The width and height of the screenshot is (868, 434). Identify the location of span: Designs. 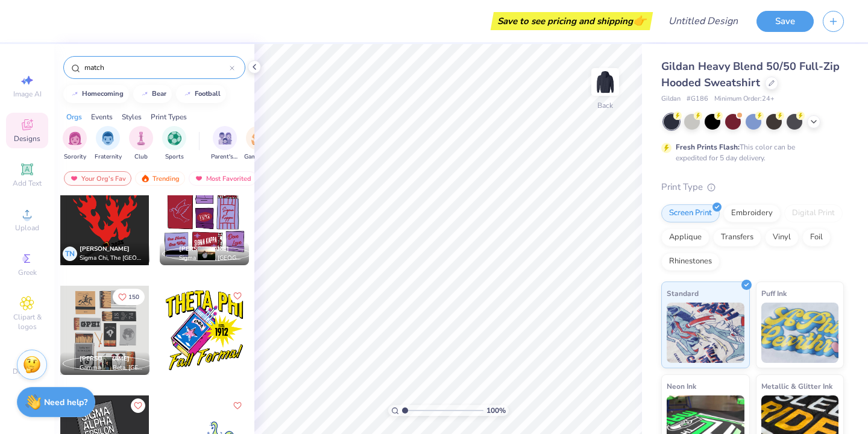
(27, 138).